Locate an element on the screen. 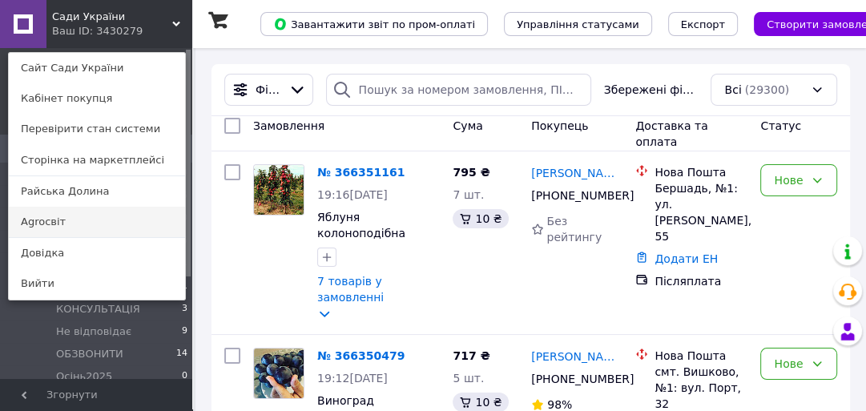 The image size is (866, 411). span: 3 is located at coordinates (184, 309).